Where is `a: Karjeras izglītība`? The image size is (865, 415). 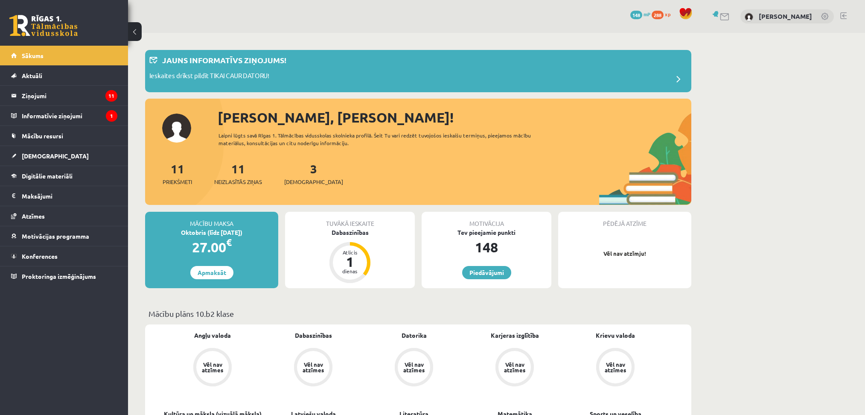
a: Karjeras izglītība is located at coordinates (514, 335).